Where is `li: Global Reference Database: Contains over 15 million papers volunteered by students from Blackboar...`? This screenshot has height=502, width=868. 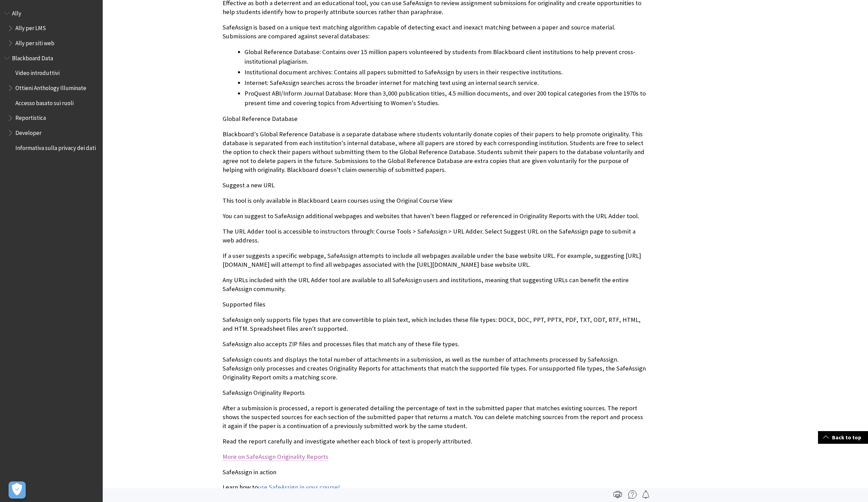
li: Global Reference Database: Contains over 15 million papers volunteered by students from Blackboar... is located at coordinates (446, 57).